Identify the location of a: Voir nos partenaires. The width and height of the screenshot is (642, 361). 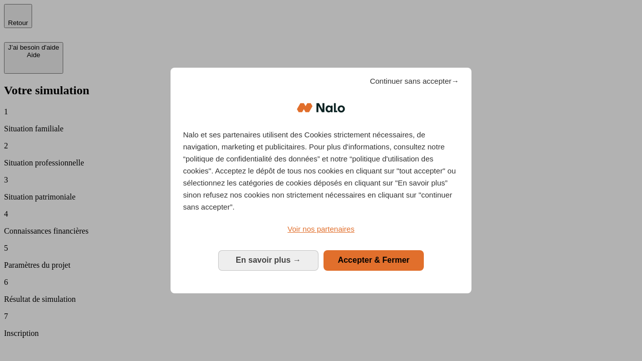
(321, 229).